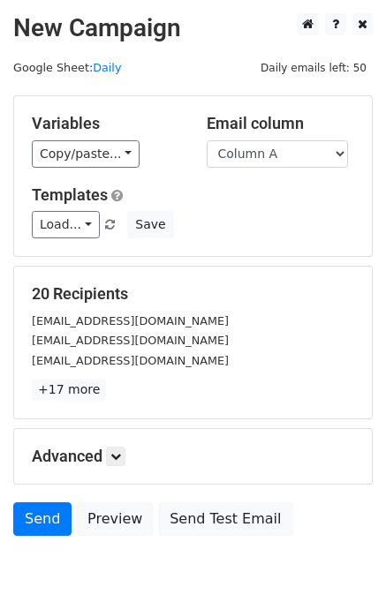 The image size is (386, 602). Describe the element at coordinates (225, 519) in the screenshot. I see `a: Send Test Email` at that location.